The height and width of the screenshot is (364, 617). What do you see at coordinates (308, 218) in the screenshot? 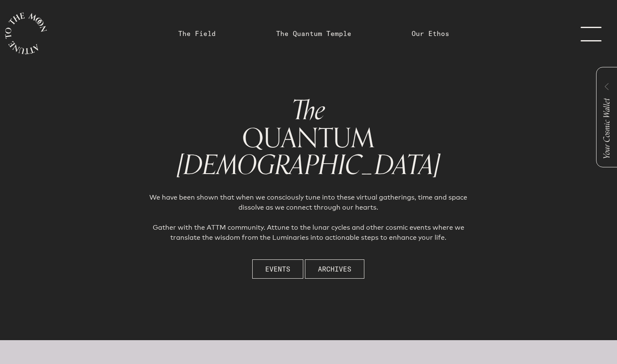
I see `h2: We have been shown that when we consciously tune into these virtual gatherings, time and space di...` at bounding box center [308, 218].